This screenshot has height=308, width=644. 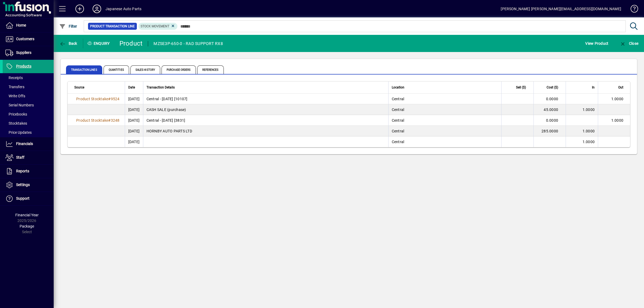 What do you see at coordinates (28, 198) in the screenshot?
I see `a: Support` at bounding box center [28, 198].